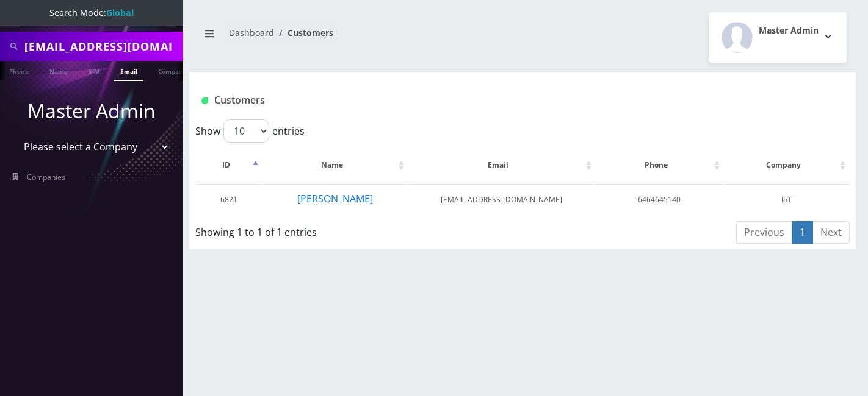 This screenshot has width=868, height=396. I want to click on nav: breadcrumb, so click(356, 37).